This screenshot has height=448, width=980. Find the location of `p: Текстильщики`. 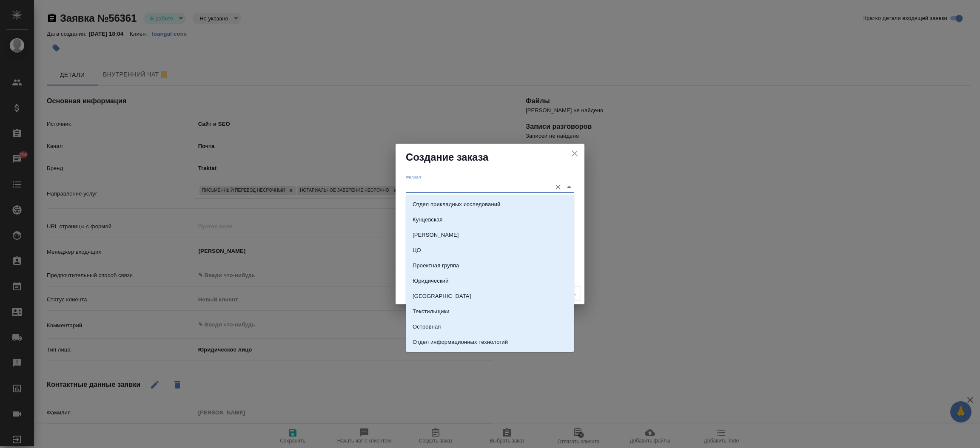

p: Текстильщики is located at coordinates (431, 311).